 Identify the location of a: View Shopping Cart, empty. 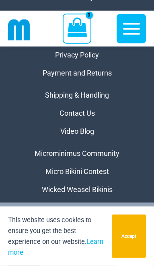
(77, 28).